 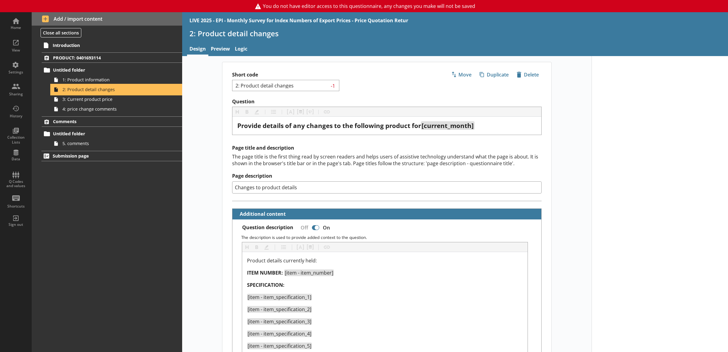 What do you see at coordinates (309, 273) in the screenshot?
I see `span: [item - item_number]` at bounding box center [309, 273].